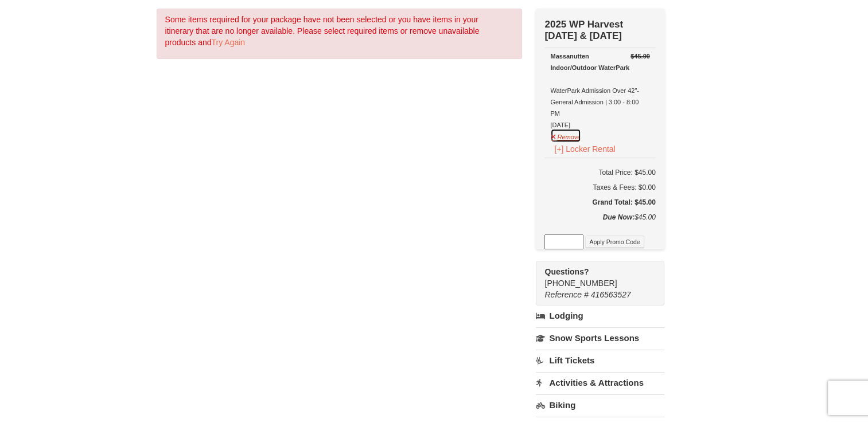 Image resolution: width=868 pixels, height=423 pixels. What do you see at coordinates (333, 31) in the screenshot?
I see `p: Some items required for your package have not been selected or you have items in your itinerary t...` at bounding box center [333, 31].